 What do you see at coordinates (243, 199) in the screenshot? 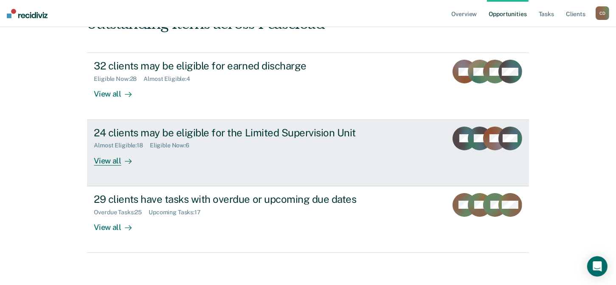
I see `div: 29 clients have tasks with overdue or upcoming due dates` at bounding box center [243, 199].